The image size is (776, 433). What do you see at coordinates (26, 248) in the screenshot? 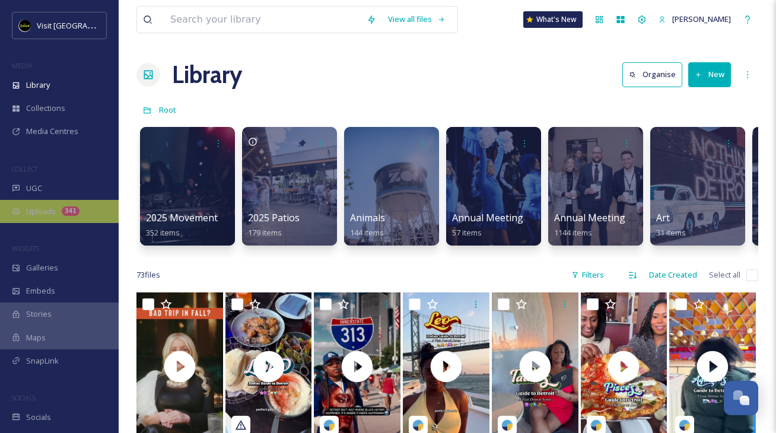
I see `span: WIDGETS` at bounding box center [26, 248].